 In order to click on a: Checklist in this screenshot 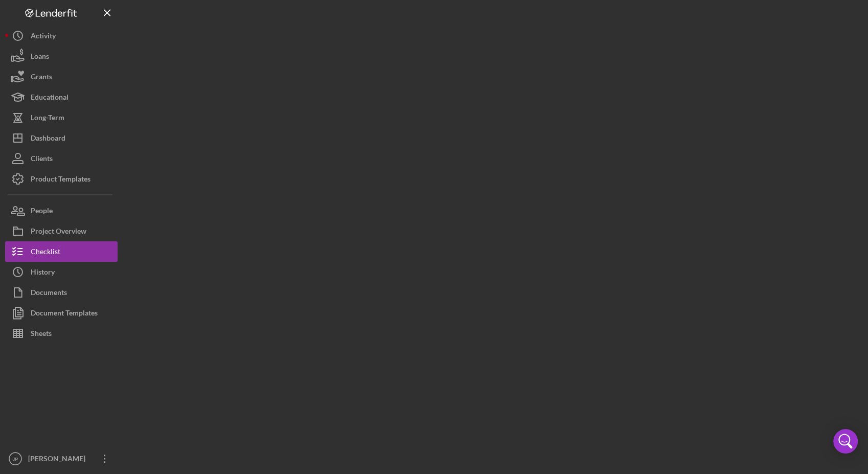, I will do `click(61, 251)`.